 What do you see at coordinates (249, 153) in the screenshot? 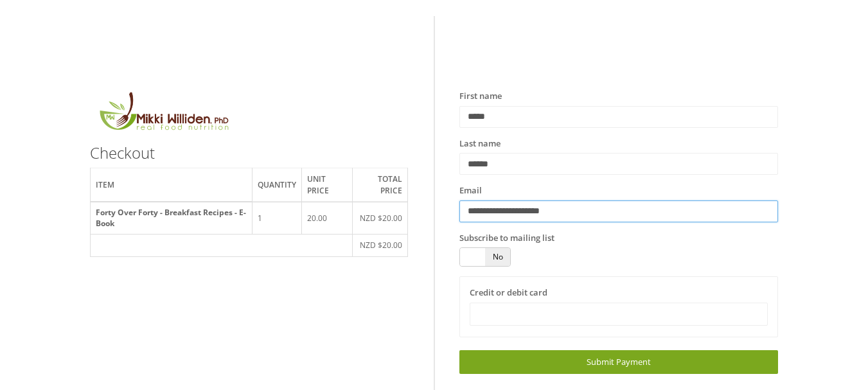
I see `h3: Checkout` at bounding box center [249, 153].